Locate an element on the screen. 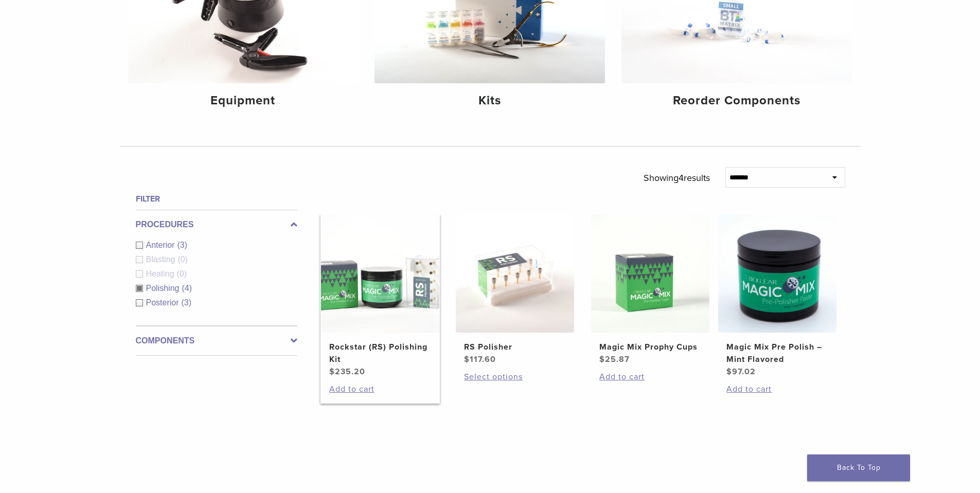 This screenshot has height=493, width=980. a: Back To Top is located at coordinates (859, 468).